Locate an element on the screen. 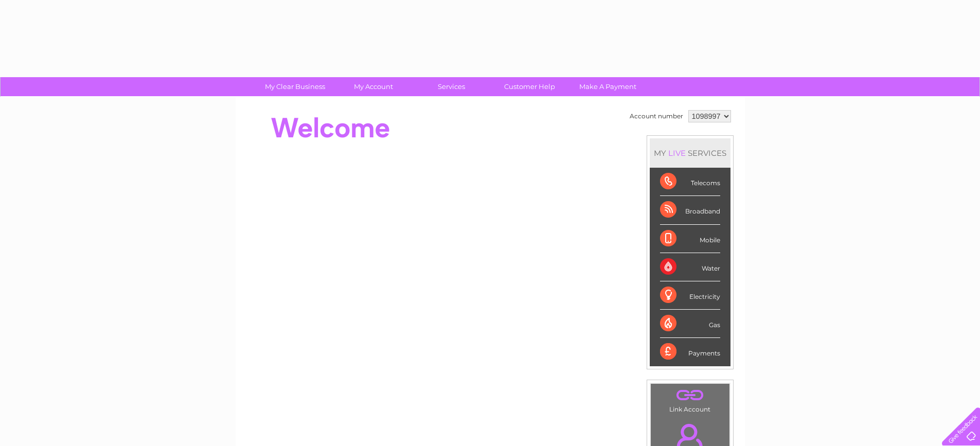 The image size is (980, 446). div: Gas is located at coordinates (689, 324).